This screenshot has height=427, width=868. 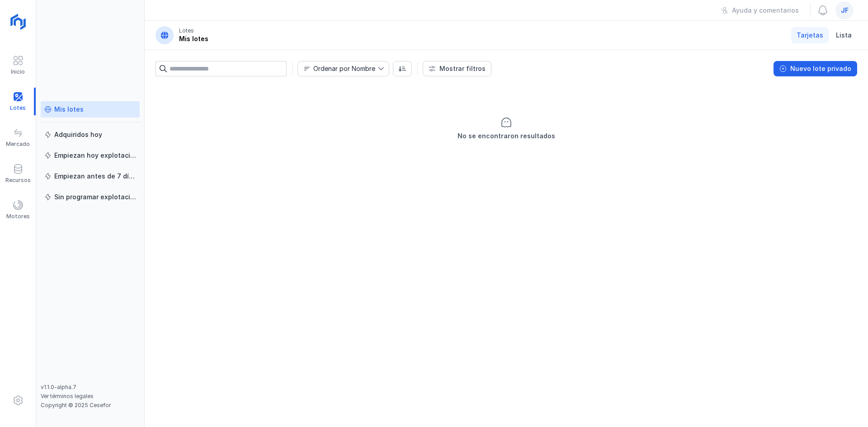 I want to click on div: Sin programar explotación, so click(x=95, y=197).